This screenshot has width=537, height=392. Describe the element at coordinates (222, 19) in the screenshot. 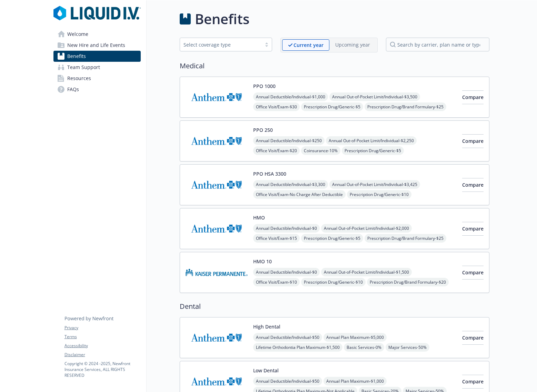

I see `h1: Benefits` at that location.